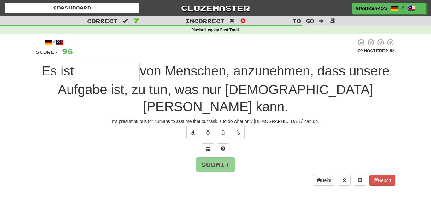  Describe the element at coordinates (72, 8) in the screenshot. I see `a: Dashboard` at that location.